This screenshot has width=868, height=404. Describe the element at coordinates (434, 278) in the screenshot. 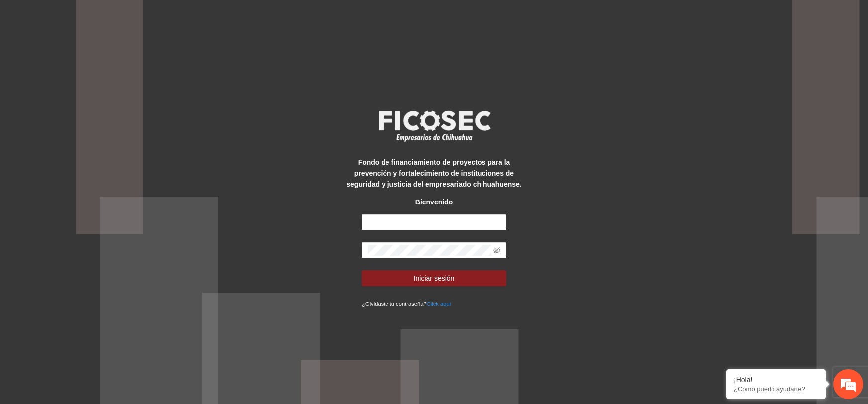

I see `span: Iniciar sesión` at that location.